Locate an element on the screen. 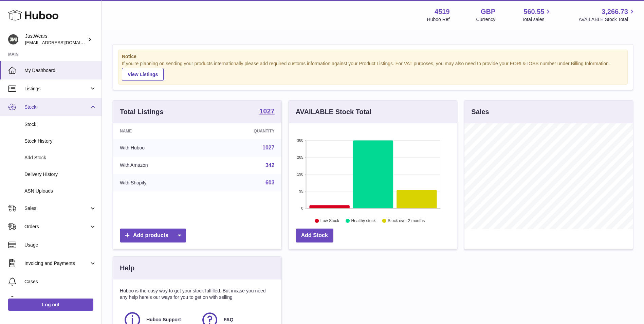 Image resolution: width=644 pixels, height=324 pixels. h3: Sales is located at coordinates (480, 112).